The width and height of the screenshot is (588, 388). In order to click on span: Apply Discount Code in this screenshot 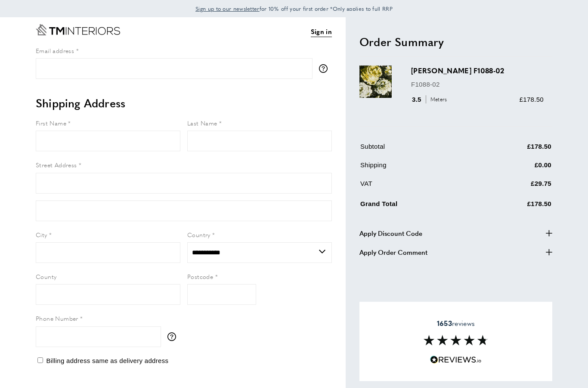, I will do `click(391, 233)`.